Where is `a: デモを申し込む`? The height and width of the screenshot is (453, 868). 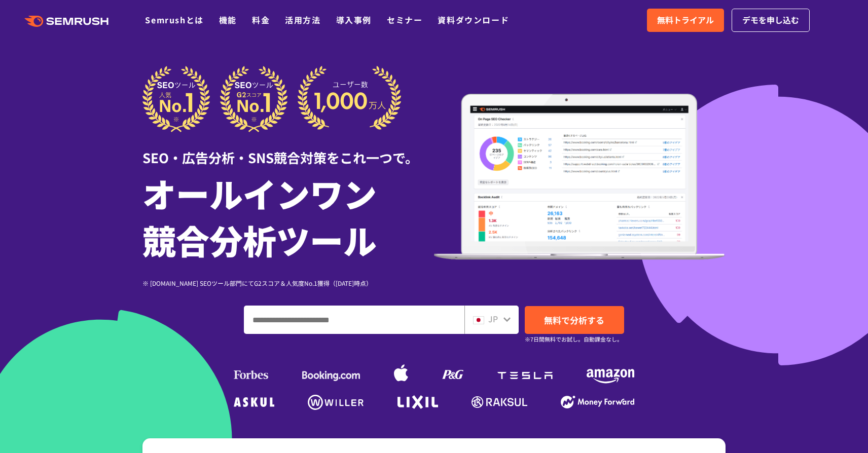
a: デモを申し込む is located at coordinates (770, 21).